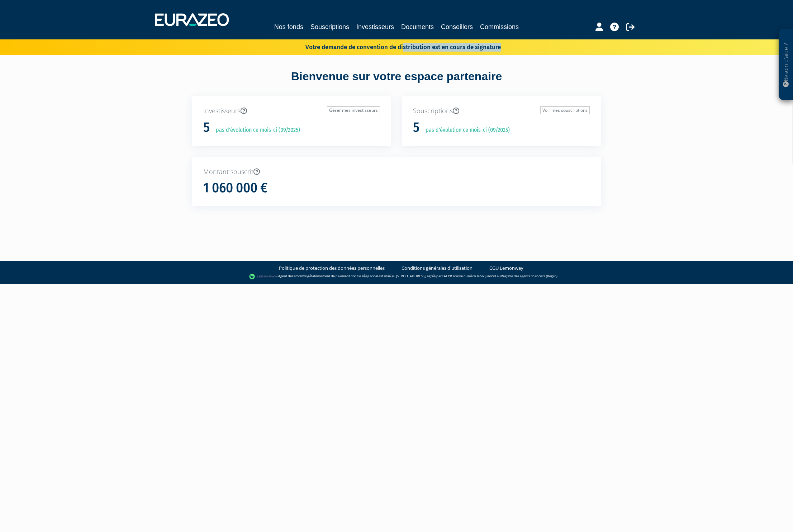 The width and height of the screenshot is (793, 532). Describe the element at coordinates (330, 27) in the screenshot. I see `a: Souscriptions` at that location.